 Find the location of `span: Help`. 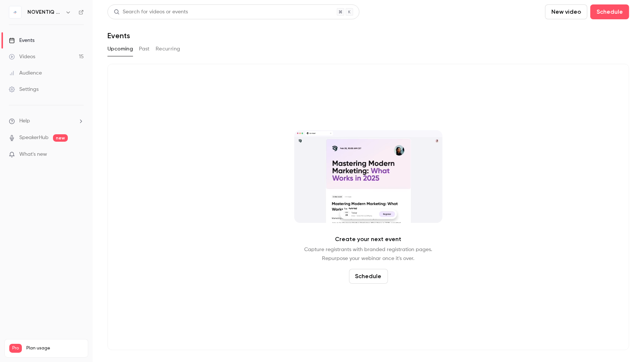

span: Help is located at coordinates (25, 121).